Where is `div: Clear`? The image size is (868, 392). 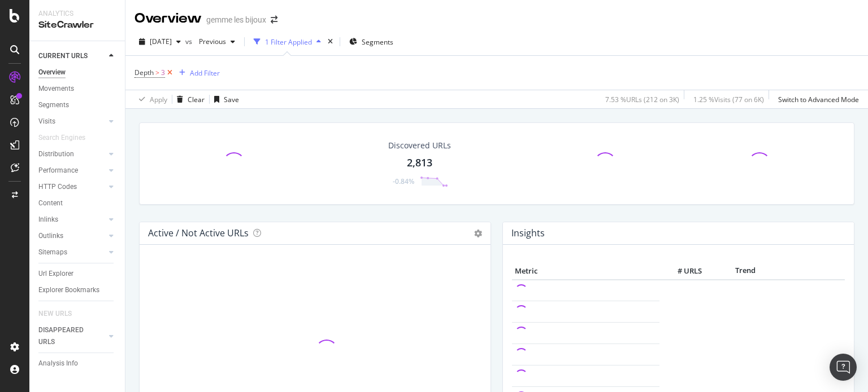
div: Clear is located at coordinates (196, 99).